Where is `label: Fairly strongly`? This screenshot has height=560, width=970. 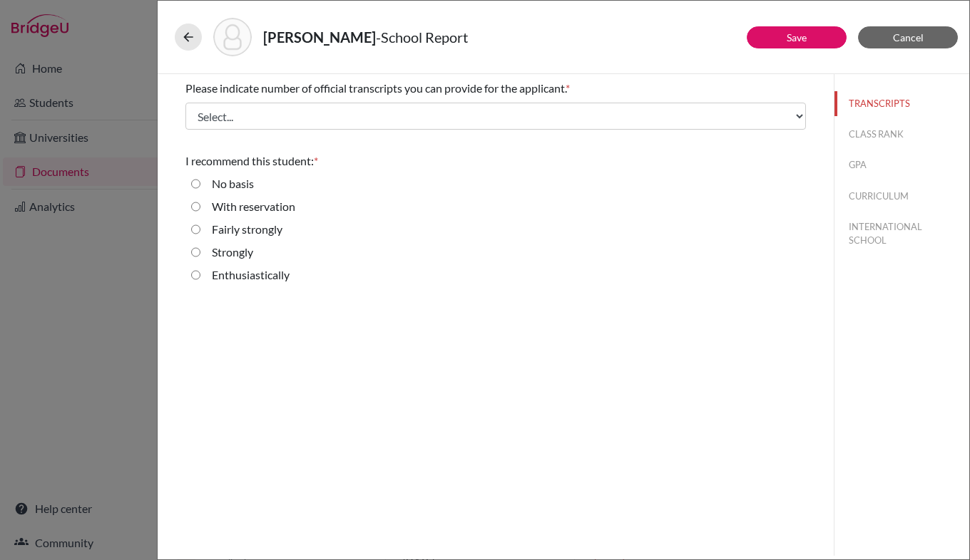 label: Fairly strongly is located at coordinates (247, 230).